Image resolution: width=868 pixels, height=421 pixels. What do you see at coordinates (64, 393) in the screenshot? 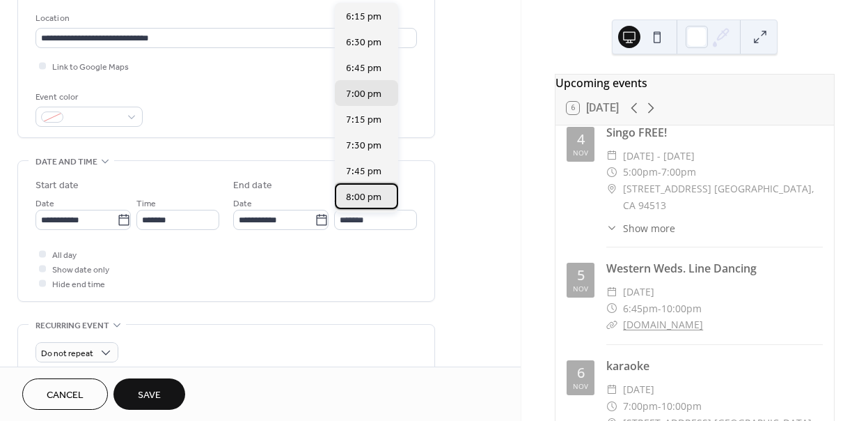
I see `a: Cancel` at bounding box center [64, 393].